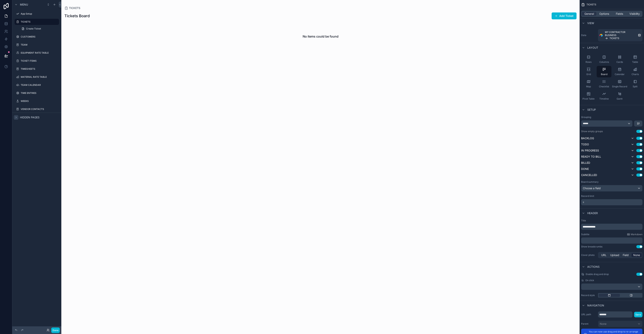 The image size is (644, 334). What do you see at coordinates (37, 22) in the screenshot?
I see `a: TICKETS` at bounding box center [37, 22].